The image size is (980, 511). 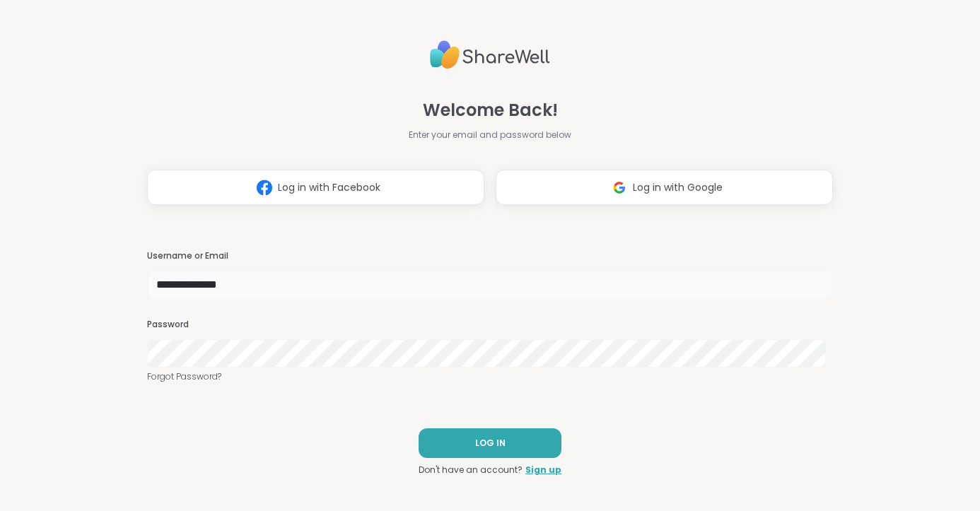 I want to click on button: Log in with Facebook, so click(x=316, y=187).